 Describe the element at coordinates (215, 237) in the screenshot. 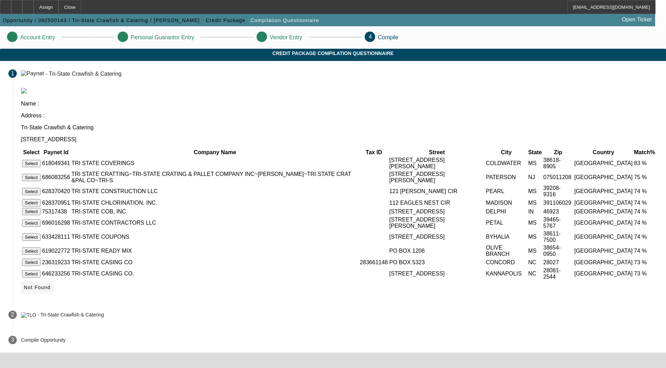

I see `td: TRI-STATE COUPONS` at that location.